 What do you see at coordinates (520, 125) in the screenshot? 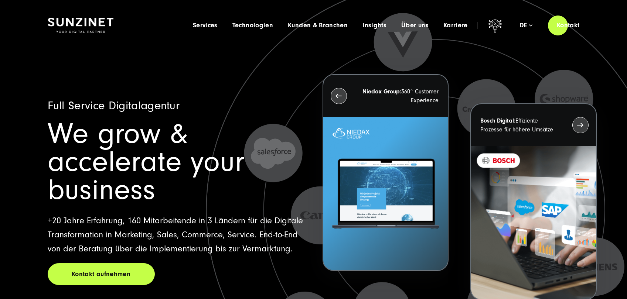
I see `p: Effiziente Prozesse für höhere Umsätze` at bounding box center [520, 125].